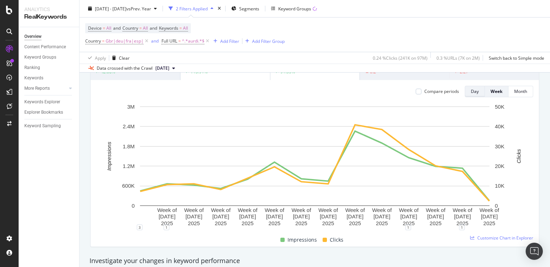 Image resolution: width=550 pixels, height=267 pixels. What do you see at coordinates (496, 91) in the screenshot?
I see `div: Week` at bounding box center [496, 91].